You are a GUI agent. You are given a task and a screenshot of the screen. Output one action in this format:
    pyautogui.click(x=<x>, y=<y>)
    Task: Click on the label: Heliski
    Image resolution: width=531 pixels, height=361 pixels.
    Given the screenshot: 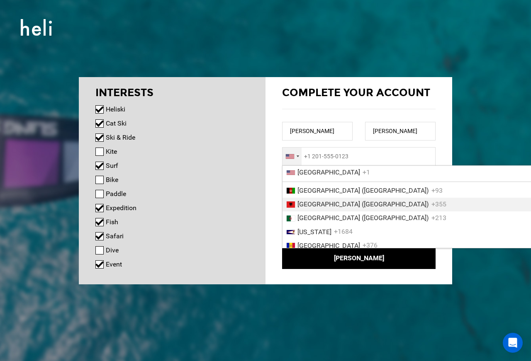 What is the action you would take?
    pyautogui.click(x=115, y=109)
    